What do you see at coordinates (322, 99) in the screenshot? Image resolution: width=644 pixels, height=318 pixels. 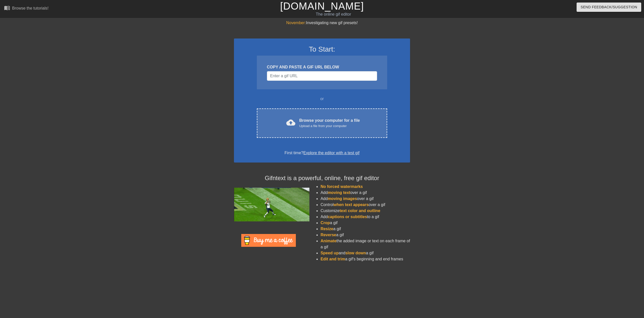 I see `div: or` at bounding box center [322, 99].